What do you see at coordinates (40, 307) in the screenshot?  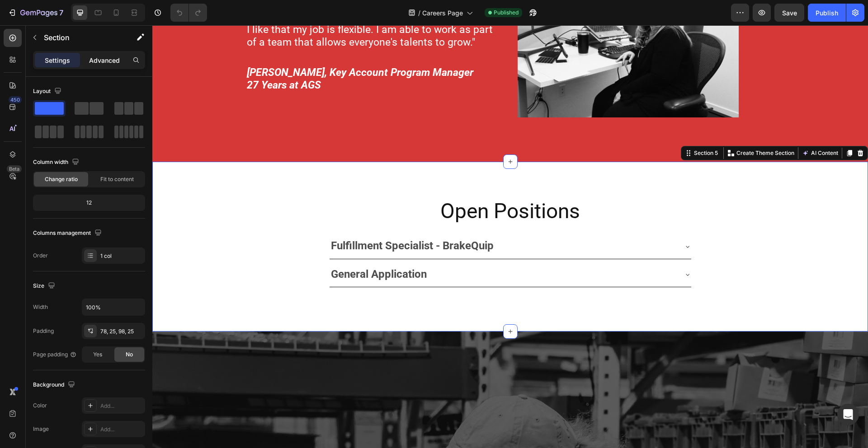 I see `div: Width` at bounding box center [40, 307].